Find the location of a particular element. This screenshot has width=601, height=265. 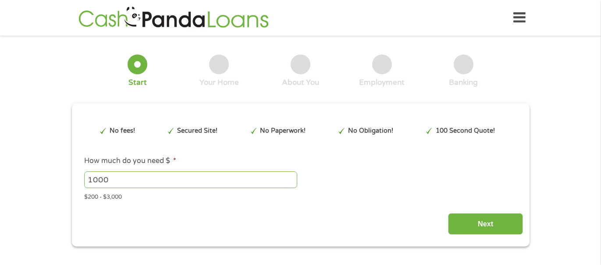

input: Next is located at coordinates (486, 223).